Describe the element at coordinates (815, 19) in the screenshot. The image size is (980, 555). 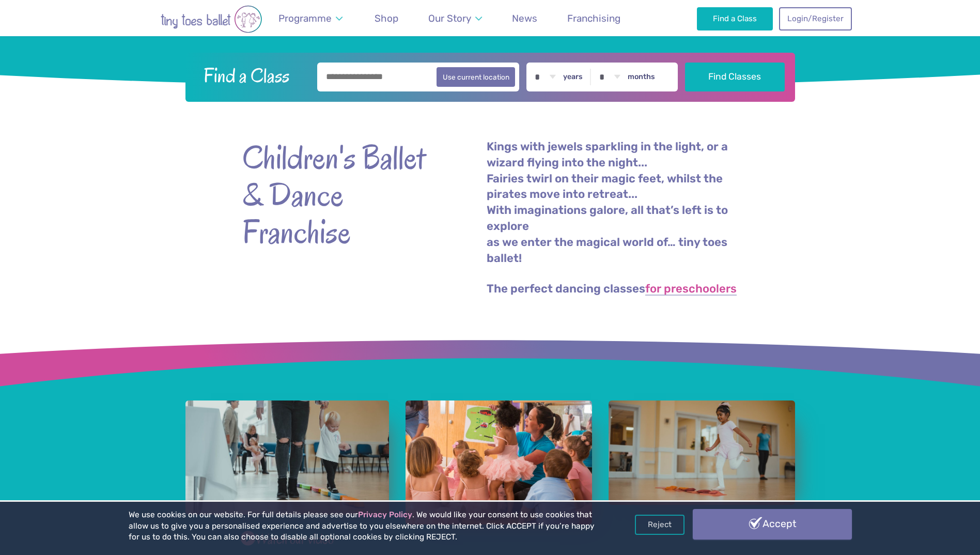
I see `a: Login/Register` at that location.